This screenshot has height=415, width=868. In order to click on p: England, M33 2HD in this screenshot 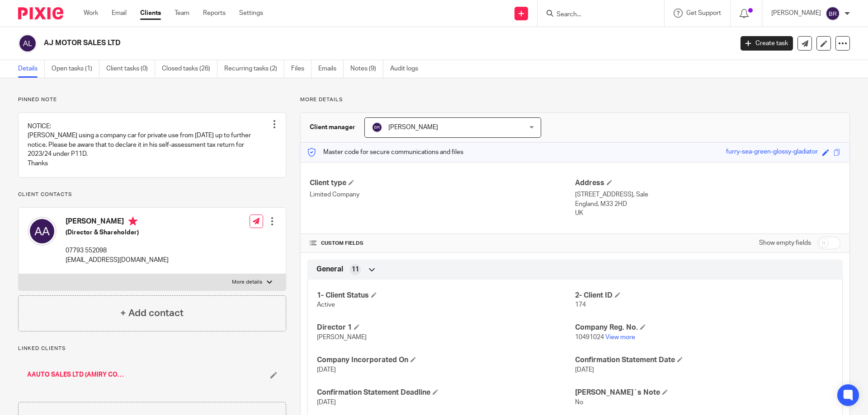, I will do `click(708, 204)`.